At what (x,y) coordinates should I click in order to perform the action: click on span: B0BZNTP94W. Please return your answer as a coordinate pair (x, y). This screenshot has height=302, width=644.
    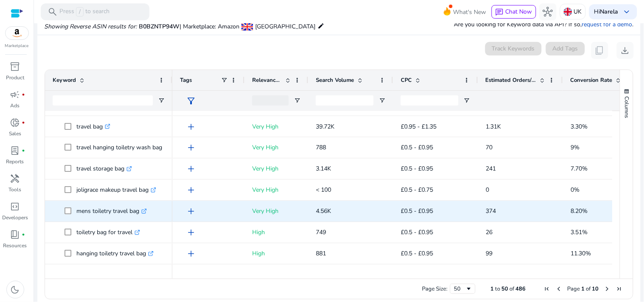
    Looking at the image, I should click on (159, 26).